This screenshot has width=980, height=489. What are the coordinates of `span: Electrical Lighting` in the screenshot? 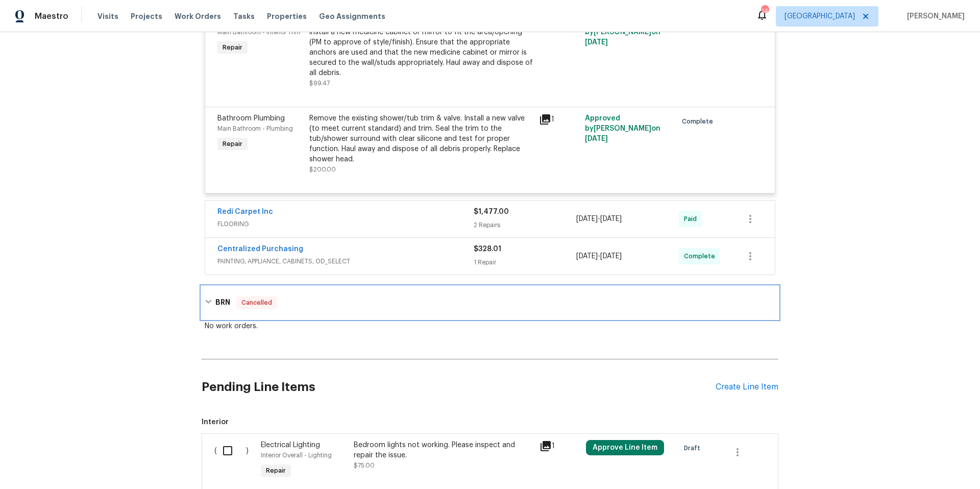 It's located at (290, 445).